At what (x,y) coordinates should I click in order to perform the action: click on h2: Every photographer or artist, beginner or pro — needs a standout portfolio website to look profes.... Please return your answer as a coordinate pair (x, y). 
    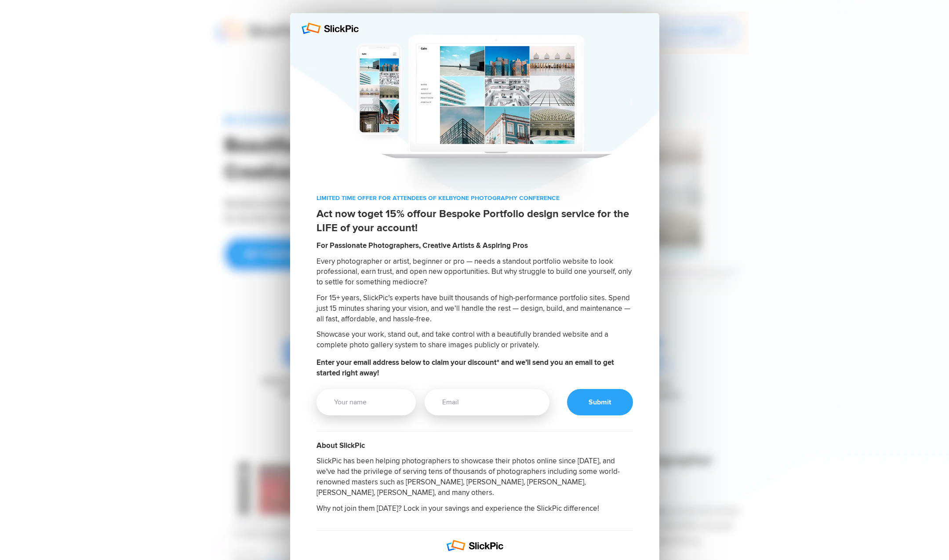
    Looking at the image, I should click on (474, 295).